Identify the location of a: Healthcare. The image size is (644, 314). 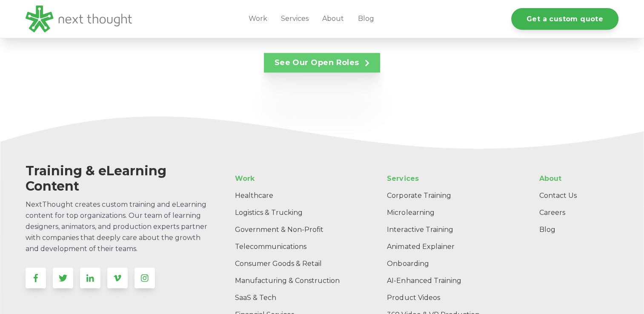
(292, 195).